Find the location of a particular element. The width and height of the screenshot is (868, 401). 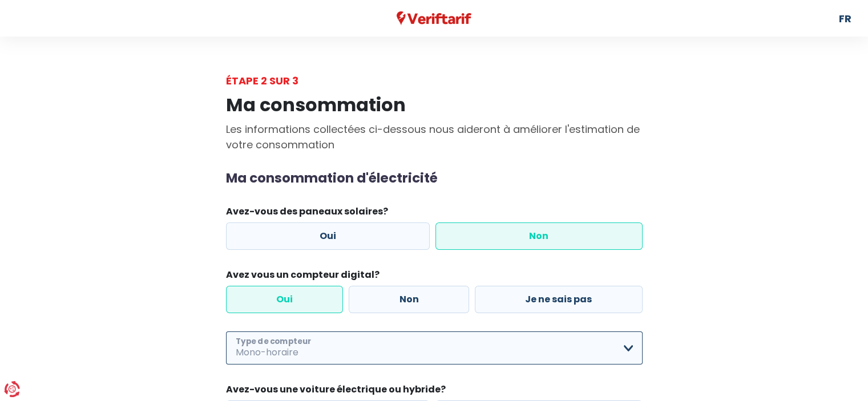

h2: Ma consommation d'électricité is located at coordinates (434, 179).